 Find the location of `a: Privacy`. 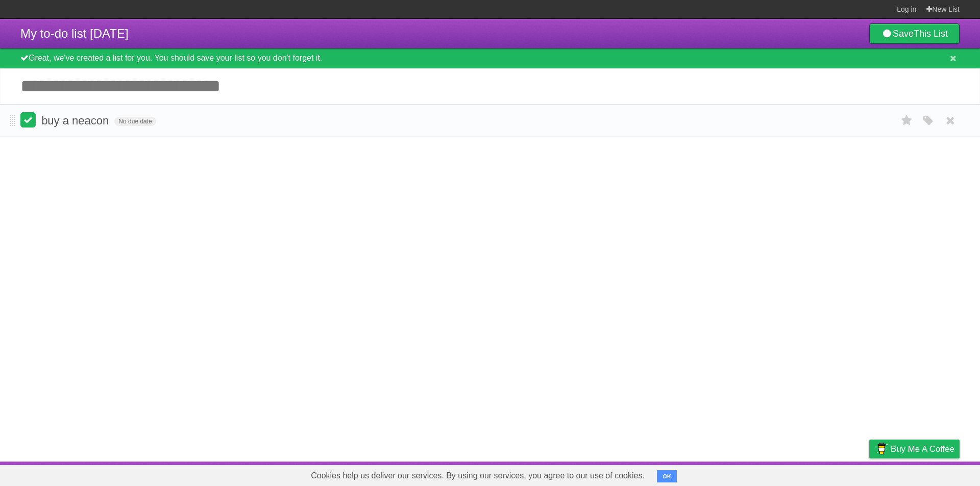

a: Privacy is located at coordinates (869, 474).